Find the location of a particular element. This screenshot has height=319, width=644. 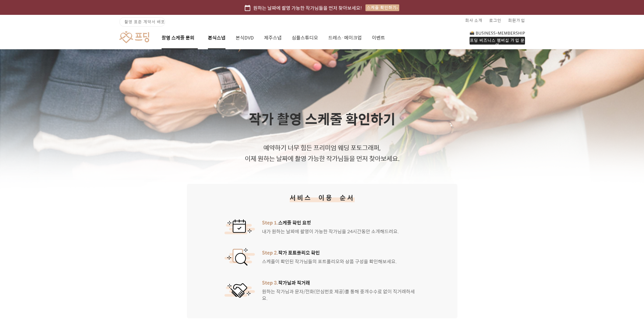

a: 로그인 is located at coordinates (495, 20).